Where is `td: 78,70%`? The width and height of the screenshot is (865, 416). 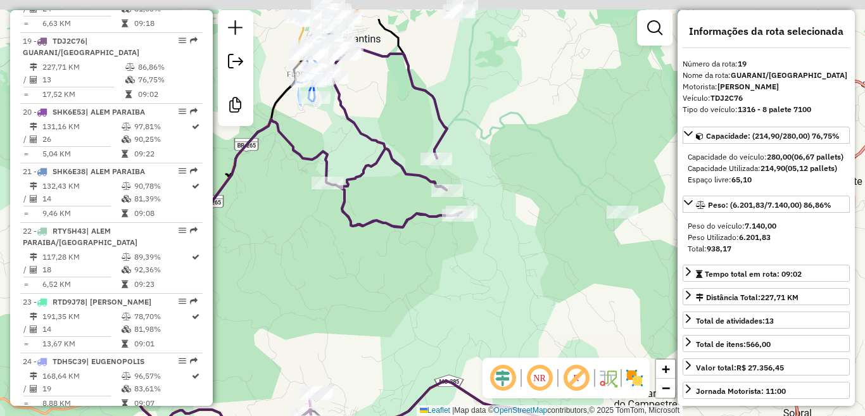 td: 78,70% is located at coordinates (162, 317).